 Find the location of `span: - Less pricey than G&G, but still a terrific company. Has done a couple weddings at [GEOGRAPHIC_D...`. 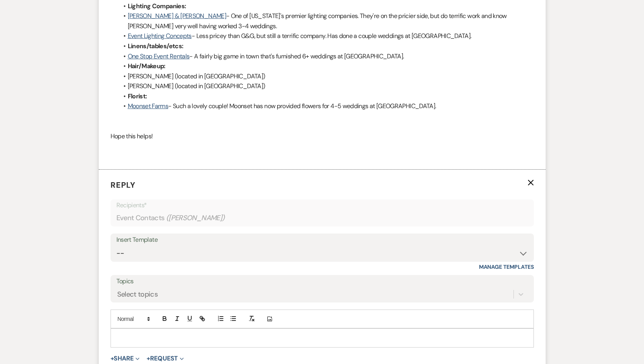

span: - Less pricey than G&G, but still a terrific company. Has done a couple weddings at [GEOGRAPHIC_D... is located at coordinates (332, 35).